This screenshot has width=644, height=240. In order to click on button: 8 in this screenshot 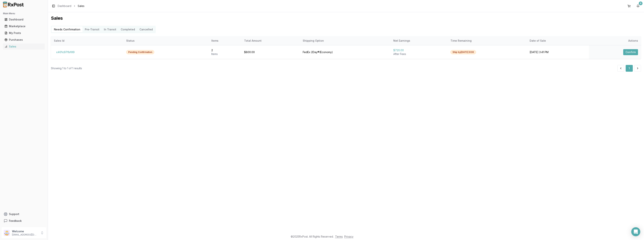, I will do `click(638, 6)`.